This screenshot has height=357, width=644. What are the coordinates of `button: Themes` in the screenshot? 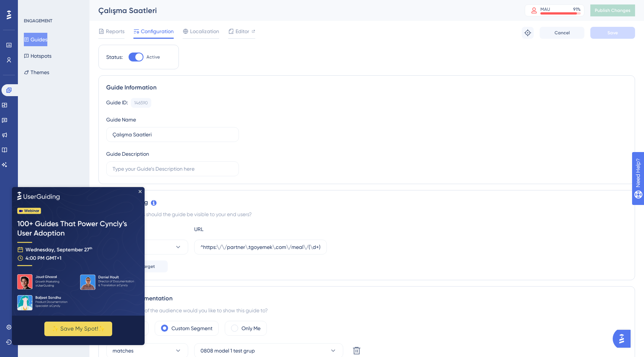 It's located at (37, 72).